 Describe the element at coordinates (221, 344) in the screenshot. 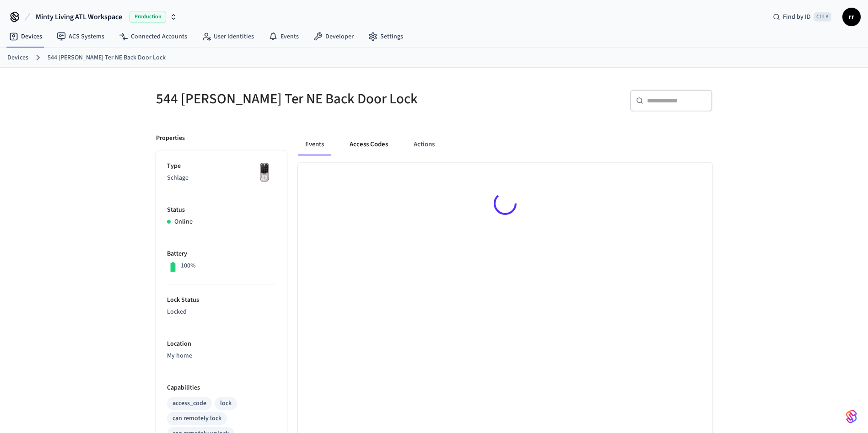

I see `p: Location` at that location.